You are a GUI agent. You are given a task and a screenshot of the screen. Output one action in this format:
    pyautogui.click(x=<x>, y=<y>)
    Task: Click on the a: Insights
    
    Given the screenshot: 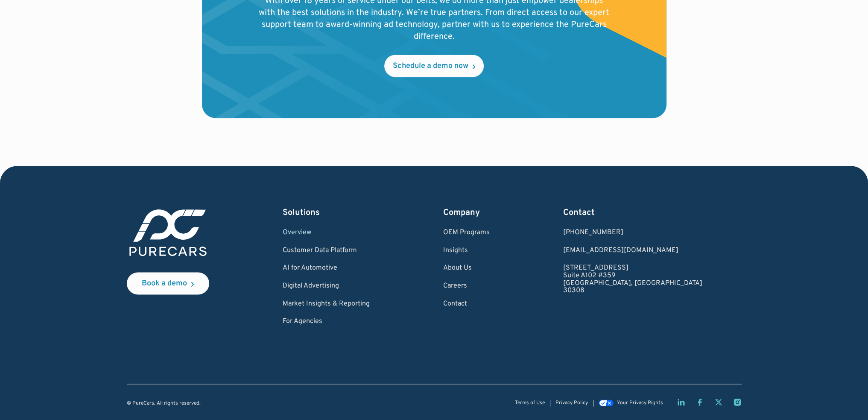 What is the action you would take?
    pyautogui.click(x=467, y=251)
    